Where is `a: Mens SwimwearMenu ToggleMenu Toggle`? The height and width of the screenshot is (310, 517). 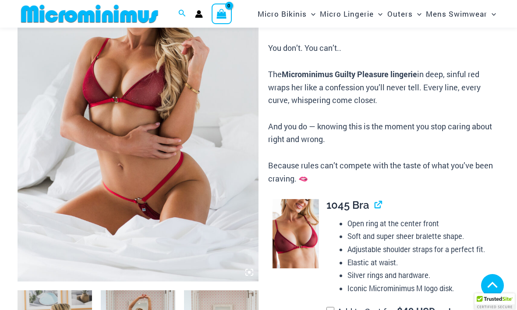
a: Mens SwimwearMenu ToggleMenu Toggle is located at coordinates (461, 14).